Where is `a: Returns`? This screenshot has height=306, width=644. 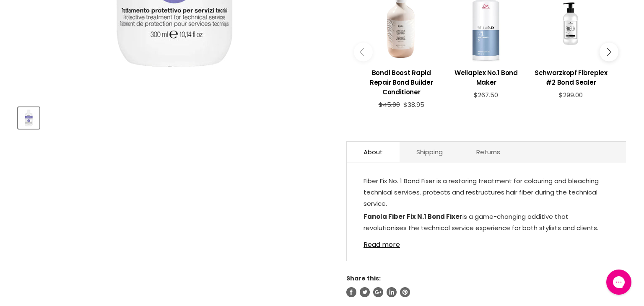
a: Returns is located at coordinates (488, 152).